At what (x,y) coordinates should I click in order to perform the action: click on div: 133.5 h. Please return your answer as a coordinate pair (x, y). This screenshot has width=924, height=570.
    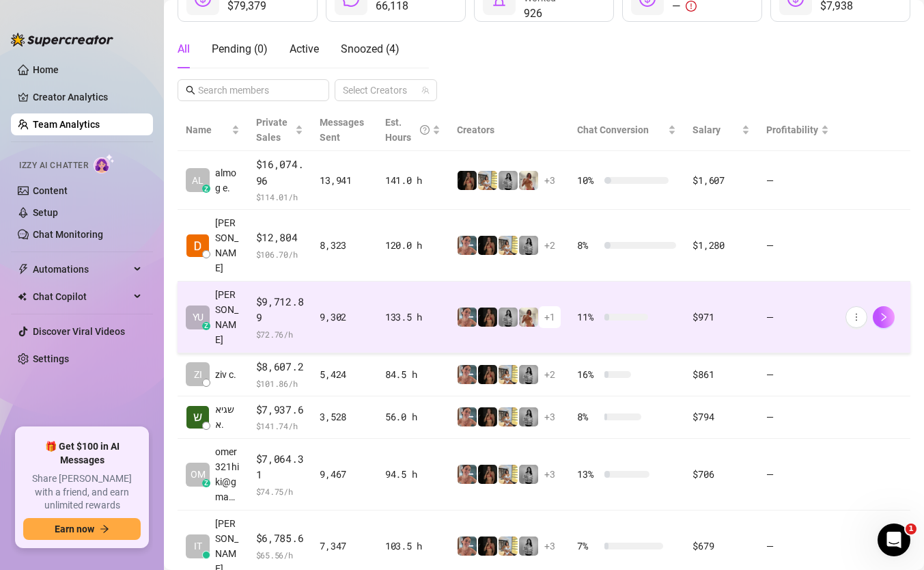
    Looking at the image, I should click on (413, 317).